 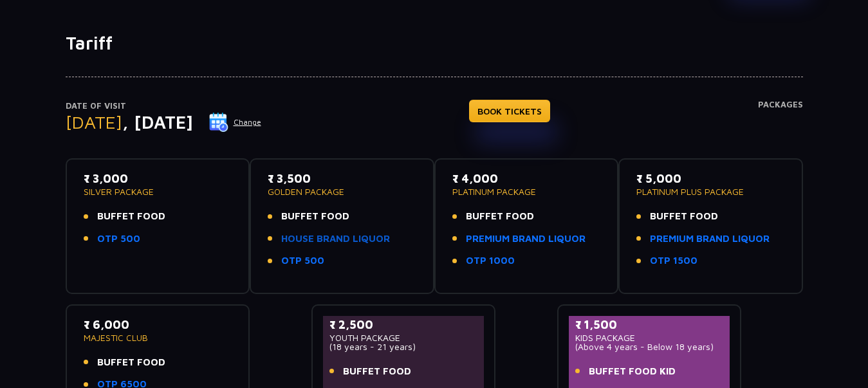 What do you see at coordinates (158, 179) in the screenshot?
I see `p: ₹ 3,000` at bounding box center [158, 179].